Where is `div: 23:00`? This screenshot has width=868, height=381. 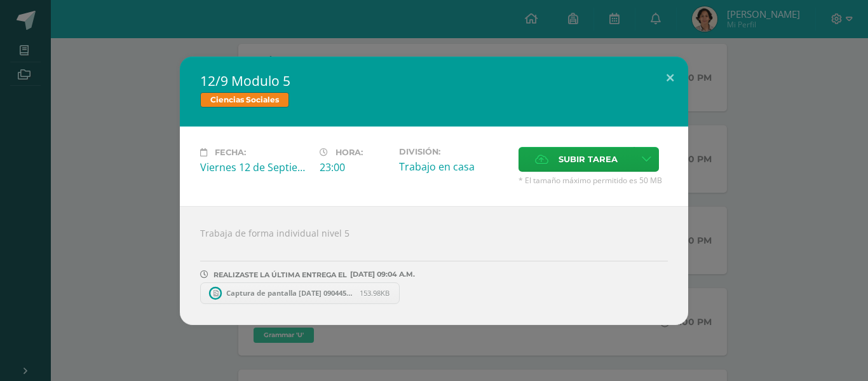 div: 23:00 is located at coordinates (354, 167).